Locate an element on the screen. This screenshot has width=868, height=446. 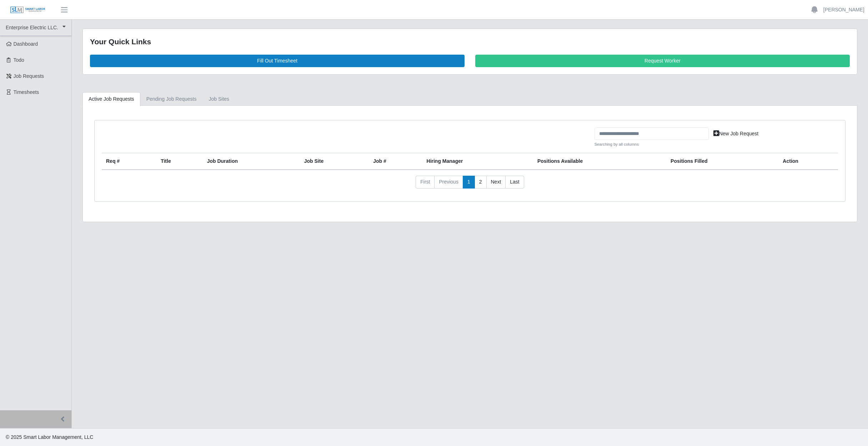
span: Todo is located at coordinates (19, 60).